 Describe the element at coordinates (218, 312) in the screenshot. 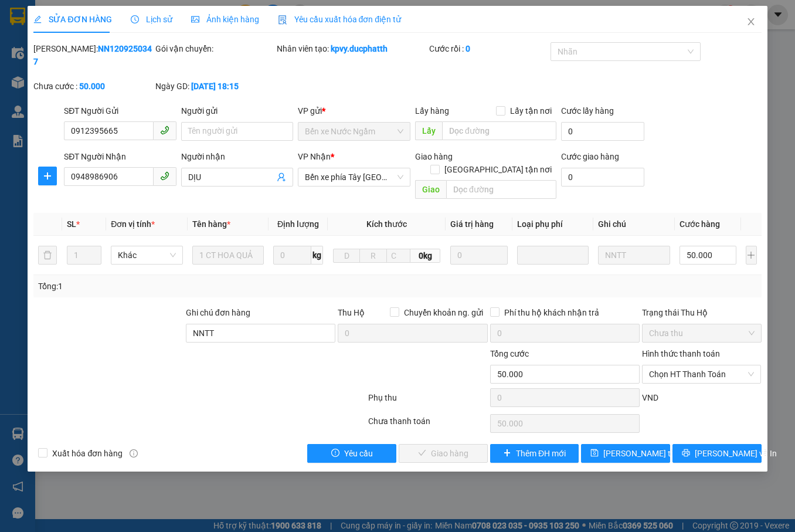

I see `label: Ghi chú đơn hàng` at that location.